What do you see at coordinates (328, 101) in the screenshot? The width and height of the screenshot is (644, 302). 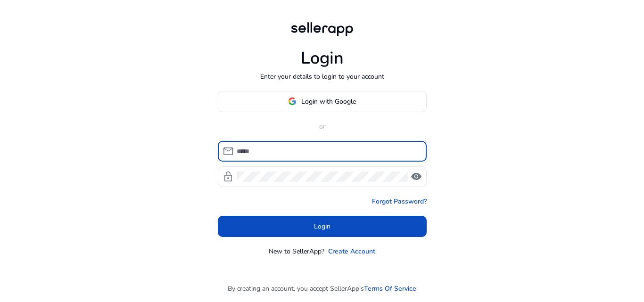 I see `span: Login with Google` at bounding box center [328, 101].